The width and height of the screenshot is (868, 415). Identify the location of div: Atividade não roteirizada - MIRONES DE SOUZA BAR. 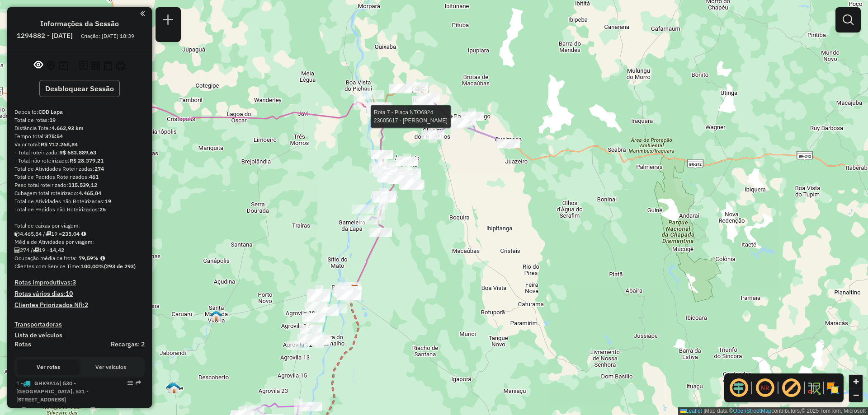
(316, 307).